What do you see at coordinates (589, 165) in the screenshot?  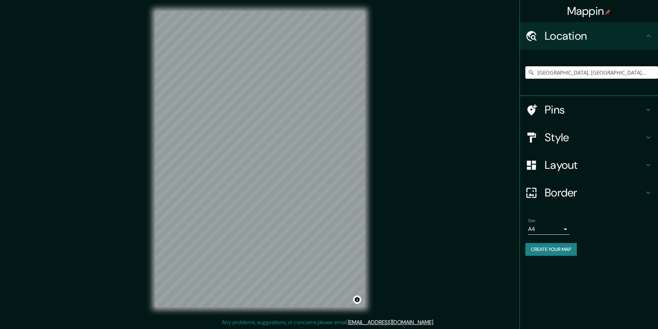 I see `div: Layout` at bounding box center [589, 165].